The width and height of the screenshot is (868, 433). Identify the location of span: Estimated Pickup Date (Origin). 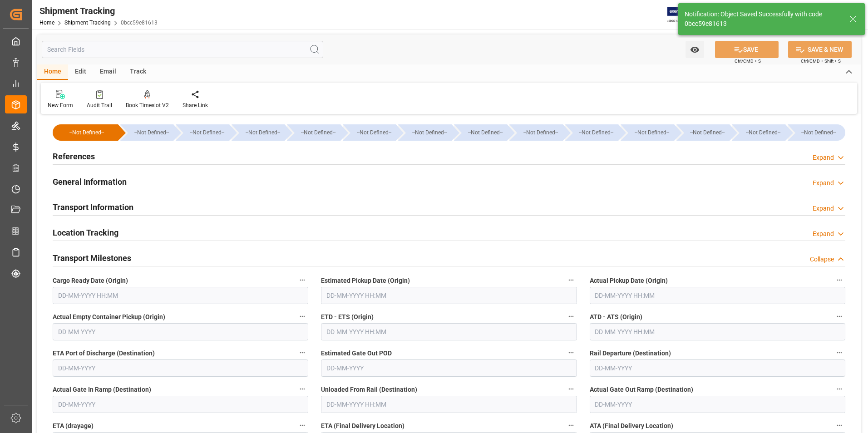
(365, 281).